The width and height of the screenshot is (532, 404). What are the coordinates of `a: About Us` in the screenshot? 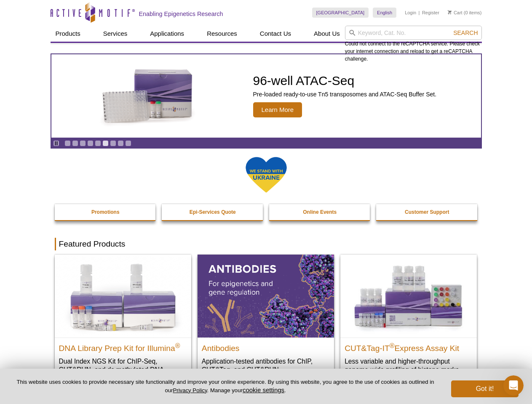 It's located at (327, 34).